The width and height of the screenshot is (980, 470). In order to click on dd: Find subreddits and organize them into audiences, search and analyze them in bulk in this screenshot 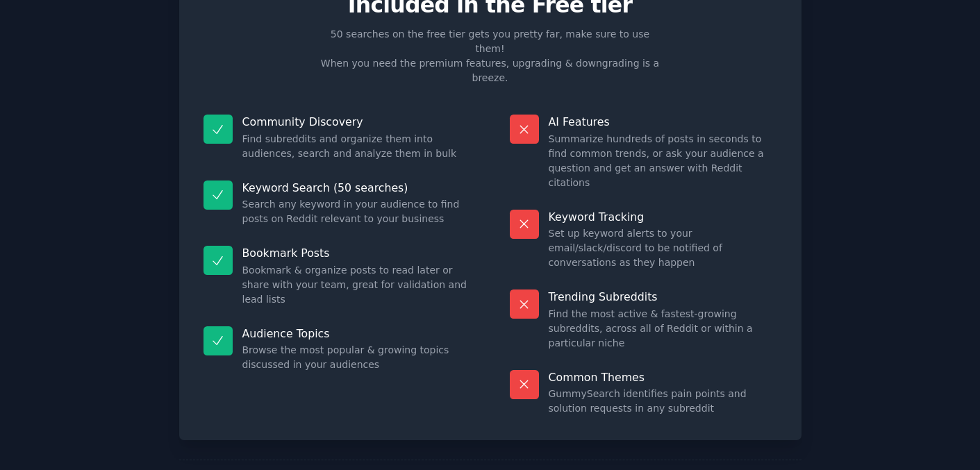, I will do `click(356, 146)`.